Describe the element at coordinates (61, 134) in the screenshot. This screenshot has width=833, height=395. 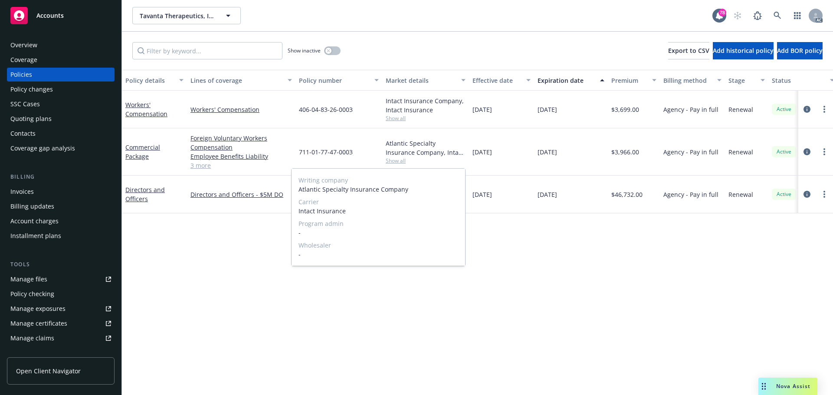
I see `a: Contacts` at that location.